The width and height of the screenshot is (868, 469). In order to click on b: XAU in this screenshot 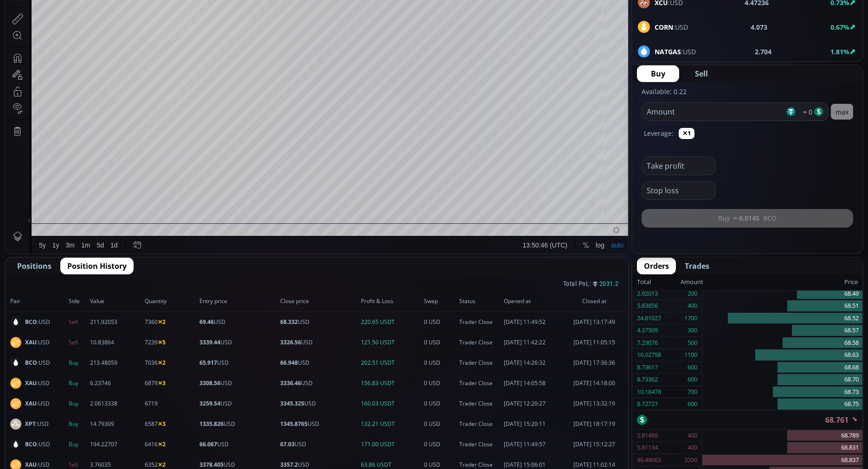, I will do `click(30, 404)`.